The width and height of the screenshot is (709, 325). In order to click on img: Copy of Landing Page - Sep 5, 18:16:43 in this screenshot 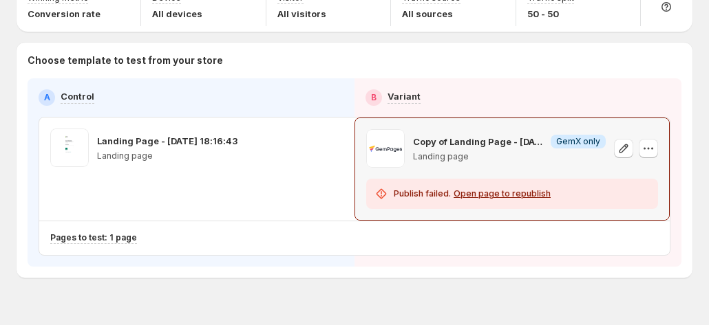, I will do `click(385, 149)`.